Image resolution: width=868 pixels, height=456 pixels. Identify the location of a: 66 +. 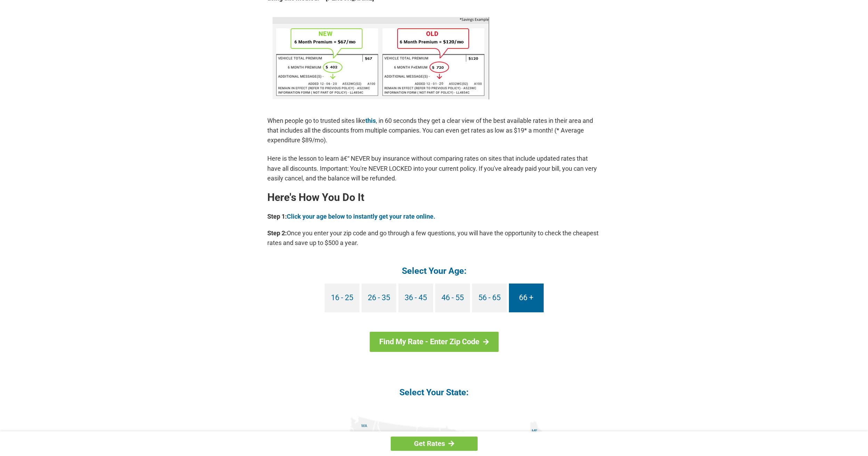
(526, 298).